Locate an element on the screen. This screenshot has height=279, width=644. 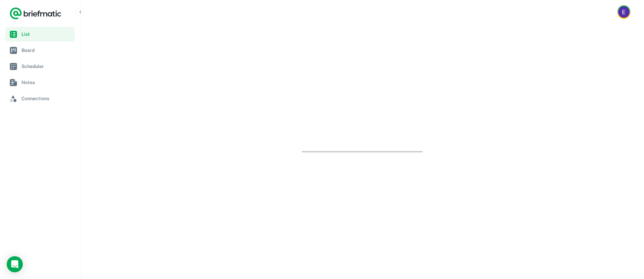
div: Load Chat is located at coordinates (14, 265).